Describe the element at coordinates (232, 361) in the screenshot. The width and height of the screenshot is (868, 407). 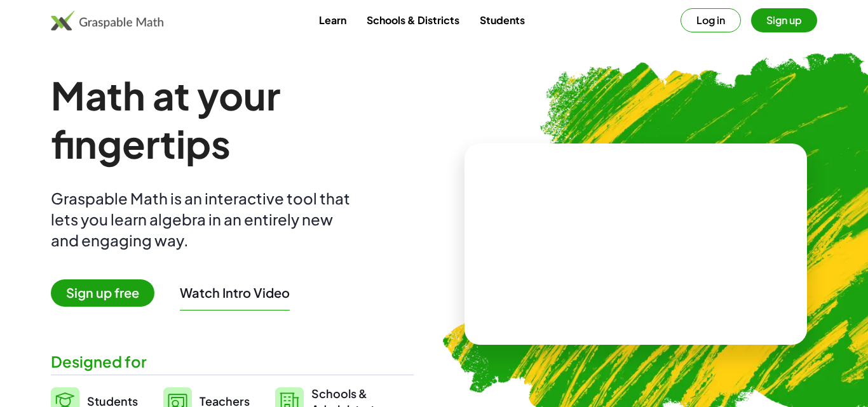
I see `div: Designed for` at that location.